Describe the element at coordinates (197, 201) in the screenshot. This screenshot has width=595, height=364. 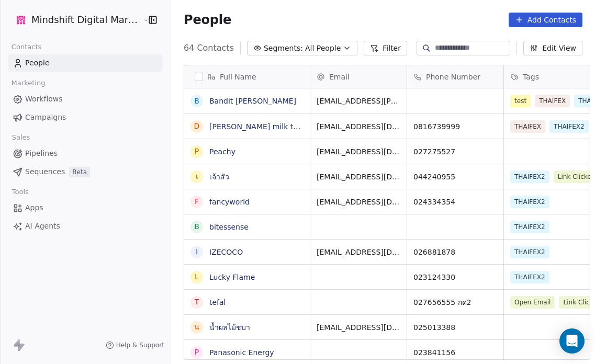
I see `div: f` at that location.